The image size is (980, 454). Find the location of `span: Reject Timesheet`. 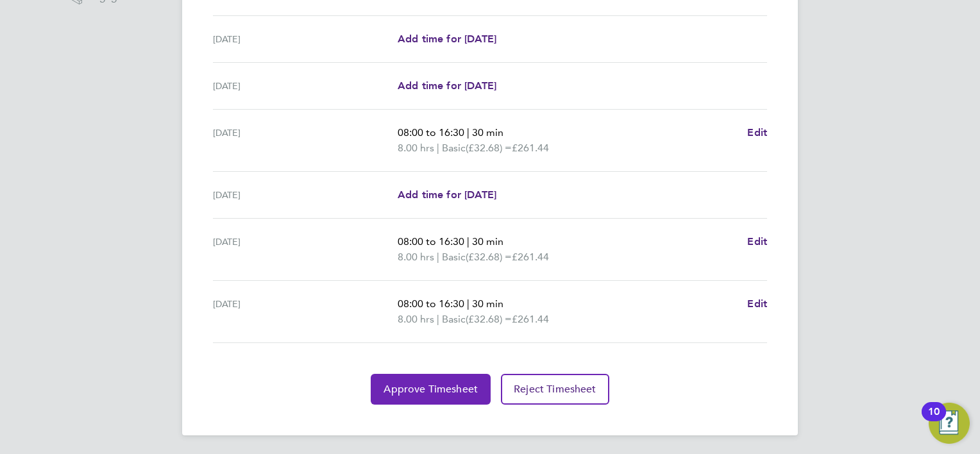

span: Reject Timesheet is located at coordinates (555, 389).